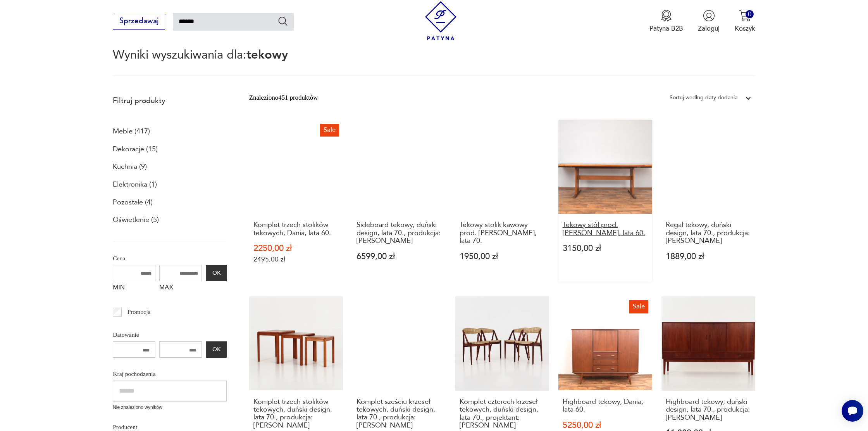  Describe the element at coordinates (135, 149) in the screenshot. I see `p: Dekoracje (15)` at that location.